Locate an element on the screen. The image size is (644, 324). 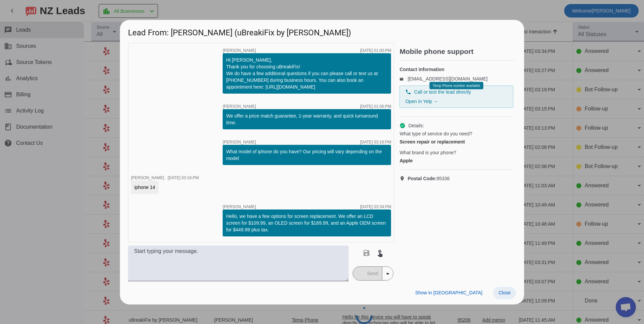
mat-icon: check_circle is located at coordinates (402, 126).